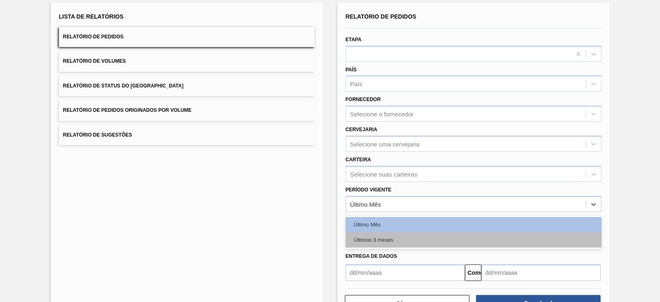 This screenshot has width=660, height=302. What do you see at coordinates (91, 17) in the screenshot?
I see `font: Lista de Relatórios` at bounding box center [91, 17].